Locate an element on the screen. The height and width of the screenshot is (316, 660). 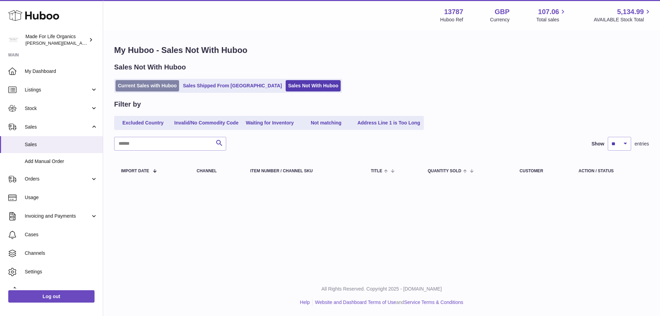
span: Settings is located at coordinates (61, 272).